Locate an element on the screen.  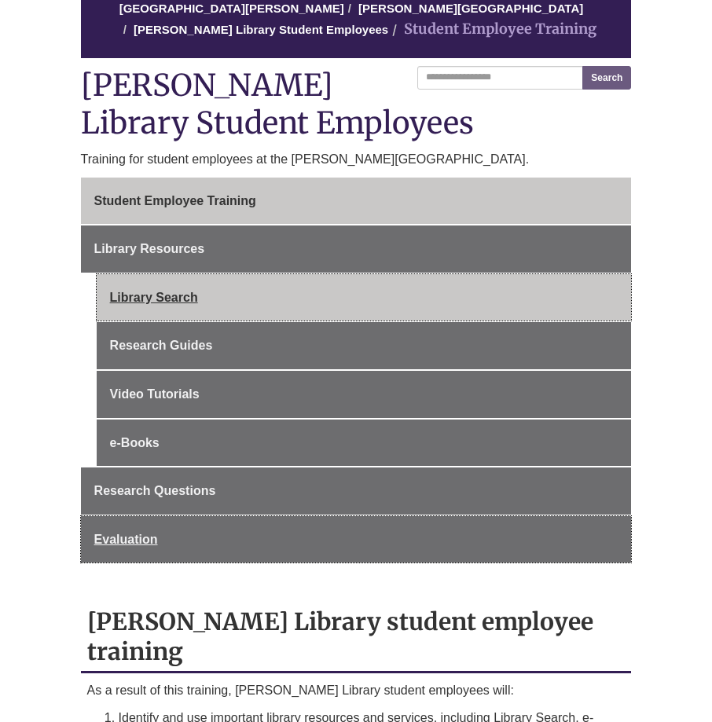
a: Evaluation is located at coordinates (356, 540).